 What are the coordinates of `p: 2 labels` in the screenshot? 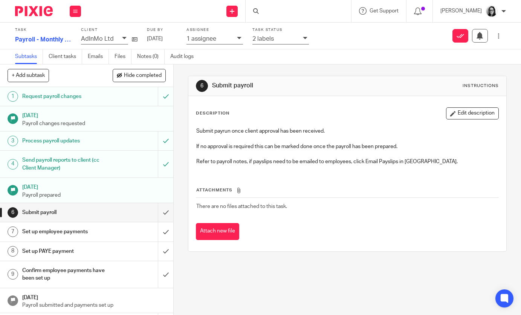 It's located at (263, 39).